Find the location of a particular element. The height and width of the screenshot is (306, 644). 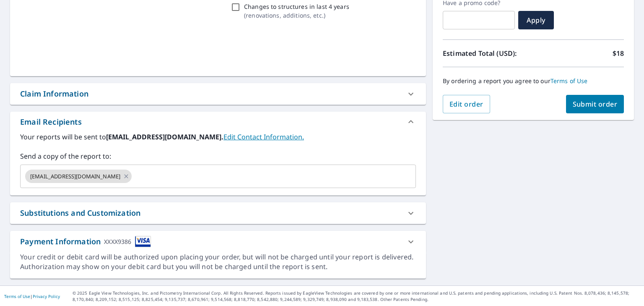

button: Submit order is located at coordinates (595, 104).